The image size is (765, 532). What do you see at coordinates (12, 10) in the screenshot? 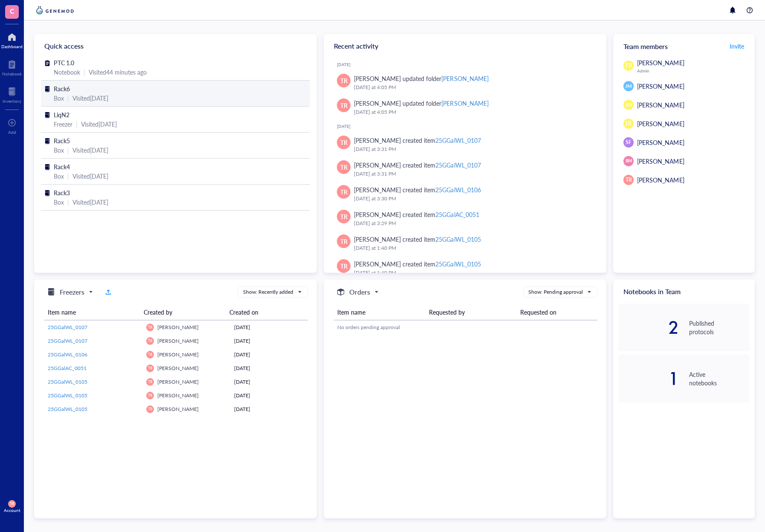
I see `span: C` at bounding box center [12, 10].